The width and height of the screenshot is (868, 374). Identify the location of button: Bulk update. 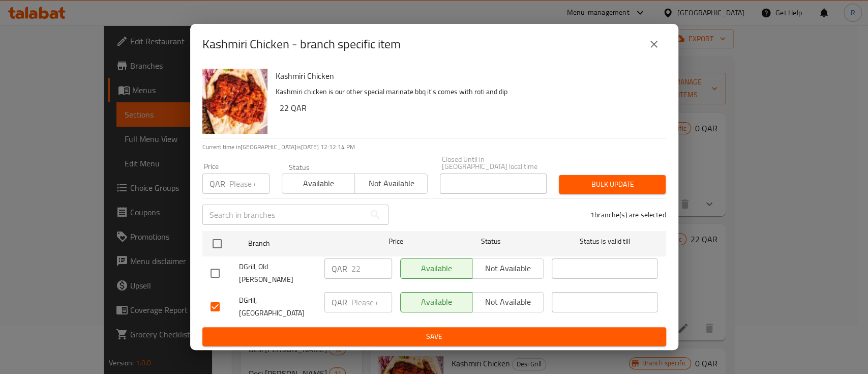
(613, 184).